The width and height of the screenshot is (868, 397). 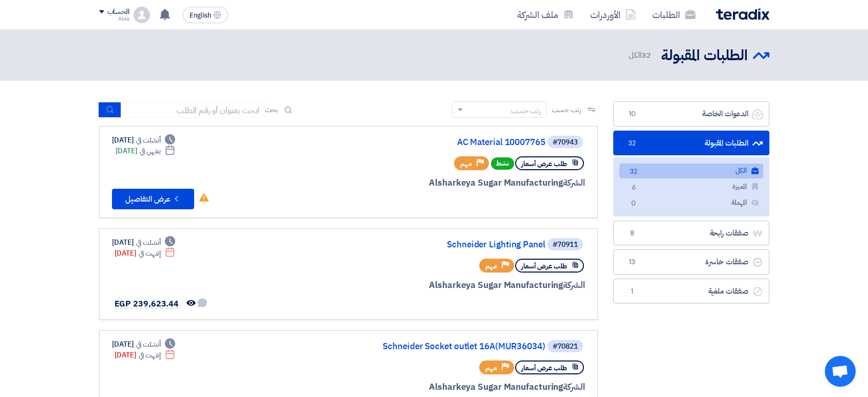 I want to click on h2: الطلبات المقبولة, so click(x=704, y=56).